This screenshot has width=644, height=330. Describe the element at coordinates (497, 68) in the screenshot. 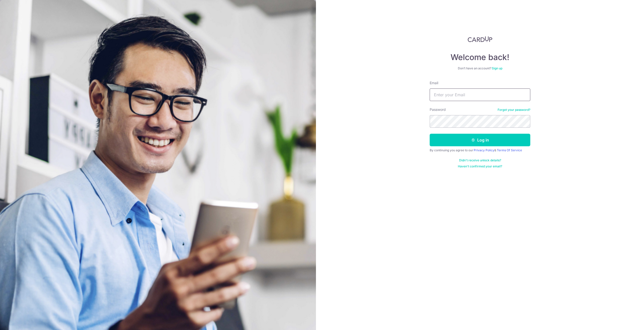

I see `a: Sign up` at that location.